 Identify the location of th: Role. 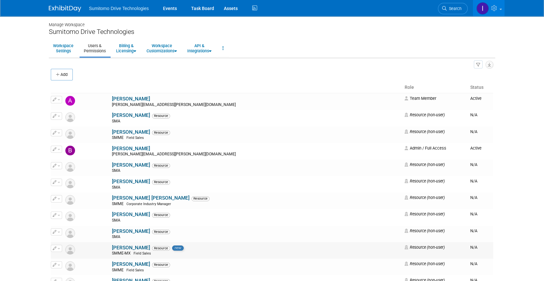
(434, 88).